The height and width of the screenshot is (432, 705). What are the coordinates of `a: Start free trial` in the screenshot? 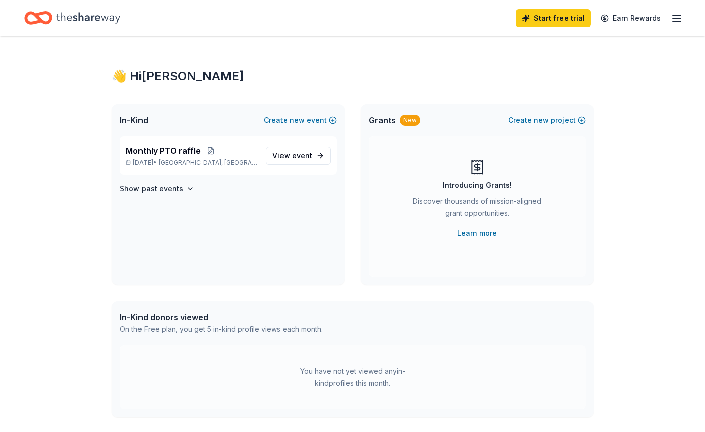 It's located at (553, 18).